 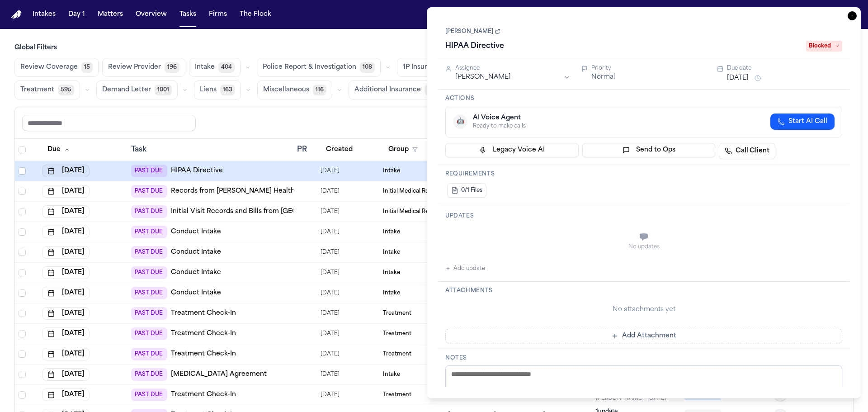 I want to click on div: Assignee, so click(x=513, y=68).